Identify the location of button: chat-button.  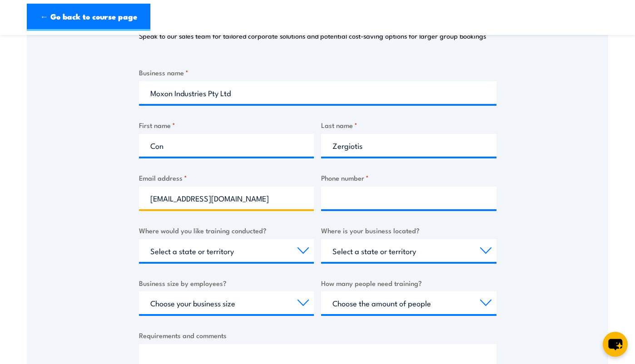
(615, 344).